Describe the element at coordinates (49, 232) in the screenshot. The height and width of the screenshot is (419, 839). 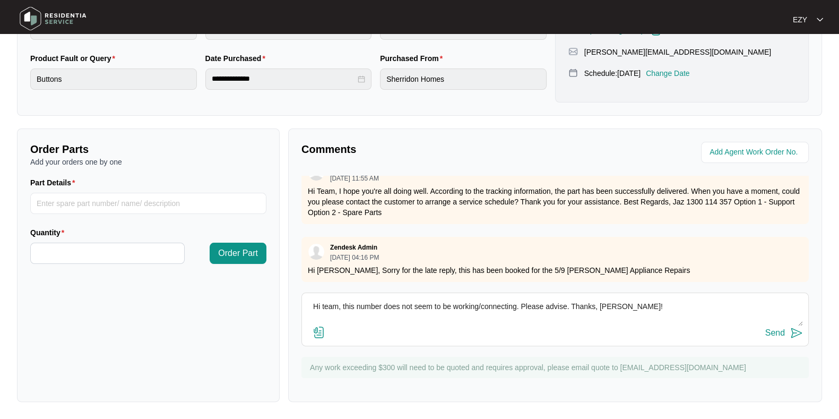
I see `label: Quantity` at that location.